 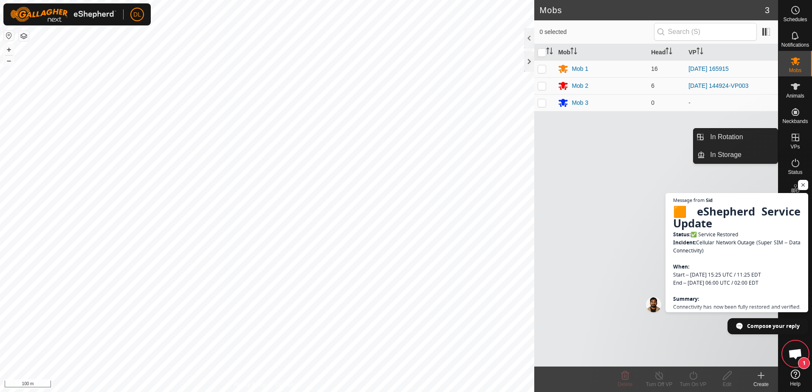 What do you see at coordinates (795, 384) in the screenshot?
I see `span: Help` at bounding box center [795, 384].